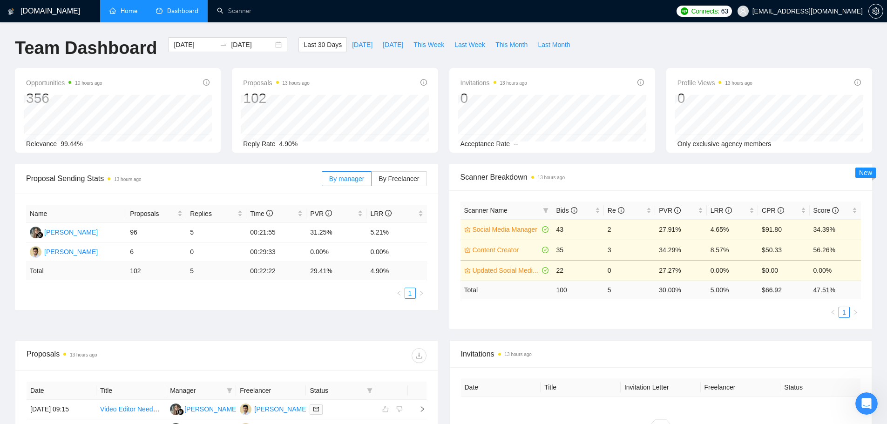 This screenshot has height=424, width=887. Describe the element at coordinates (399, 179) in the screenshot. I see `span: By Freelancer` at that location.